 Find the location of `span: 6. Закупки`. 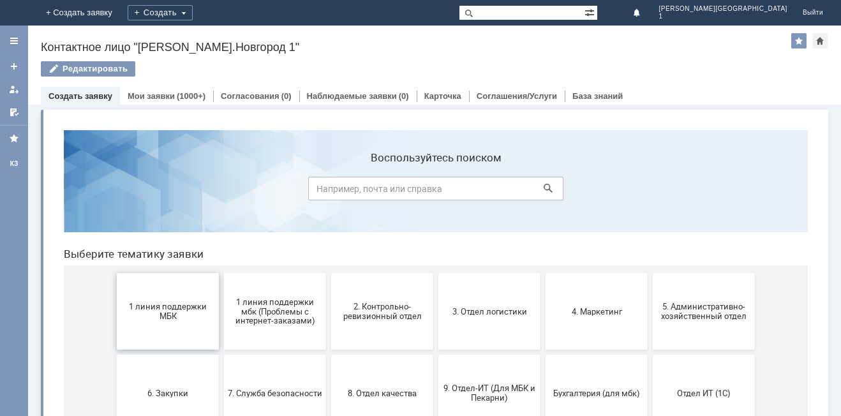

span: 6. Закупки is located at coordinates (114, 273).